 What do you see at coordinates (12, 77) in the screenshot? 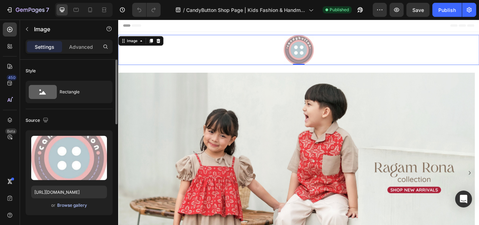
I see `div: 450` at bounding box center [12, 77].